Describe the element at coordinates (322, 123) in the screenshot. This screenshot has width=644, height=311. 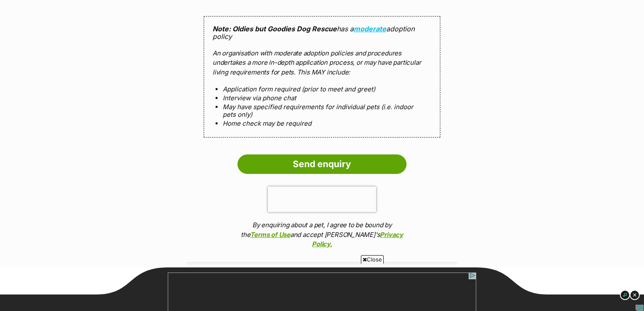
I see `li: Home check may be required` at that location.